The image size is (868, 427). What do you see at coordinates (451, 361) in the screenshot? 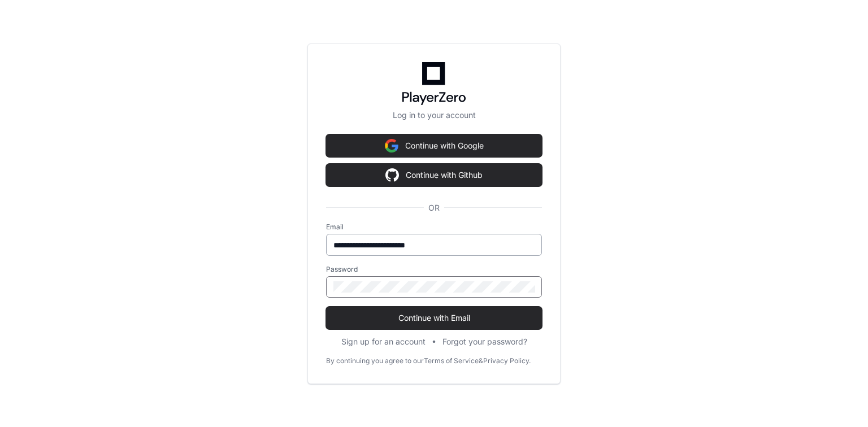
I see `a: Terms of Service` at bounding box center [451, 361].